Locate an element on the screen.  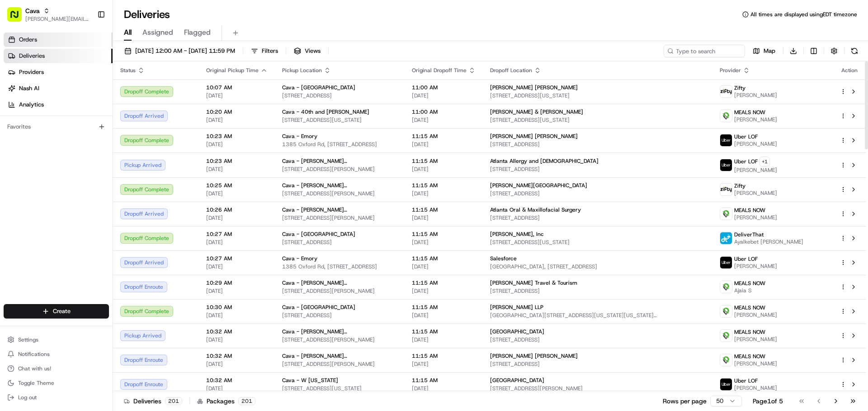
span: Status is located at coordinates (128, 71).